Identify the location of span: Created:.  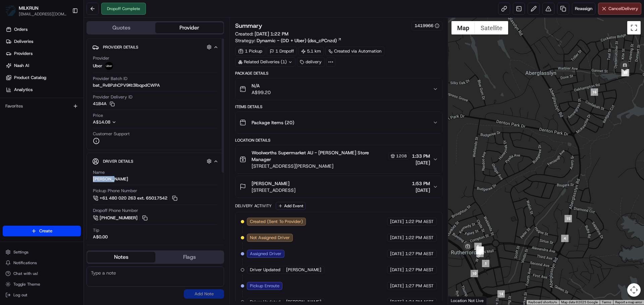
(262, 34).